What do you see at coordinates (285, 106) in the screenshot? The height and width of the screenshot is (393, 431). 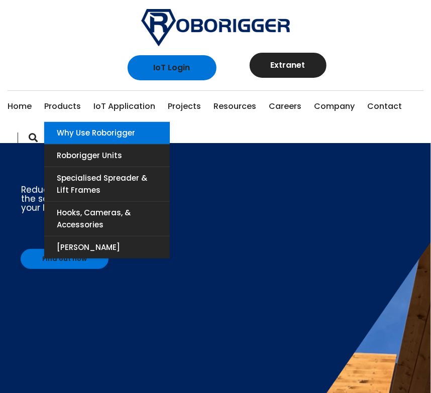 I see `a: Careers` at bounding box center [285, 106].